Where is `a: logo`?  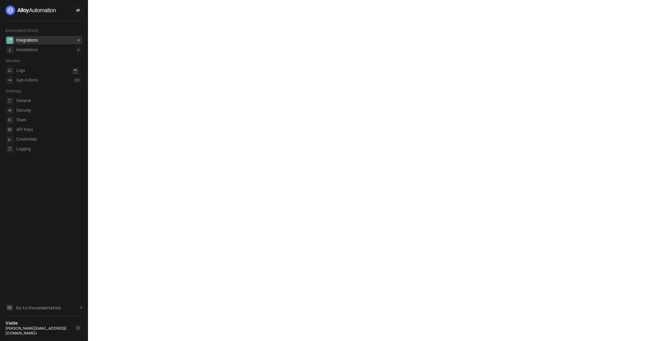 a: logo is located at coordinates (44, 10).